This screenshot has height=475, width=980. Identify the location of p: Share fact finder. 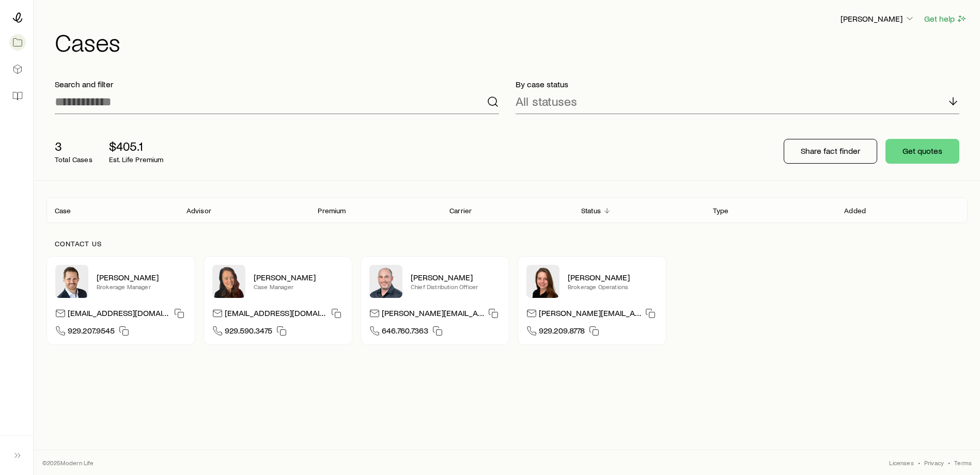
(830, 151).